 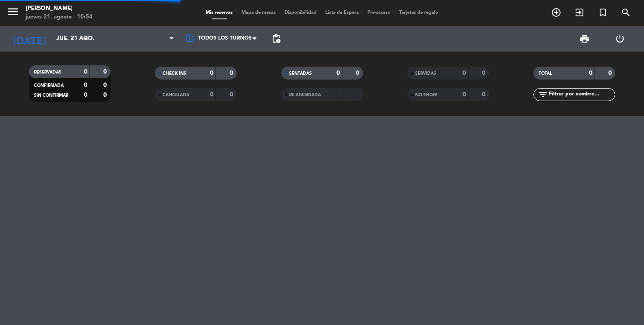 What do you see at coordinates (305, 95) in the screenshot?
I see `span: RE AGENDADA` at bounding box center [305, 95].